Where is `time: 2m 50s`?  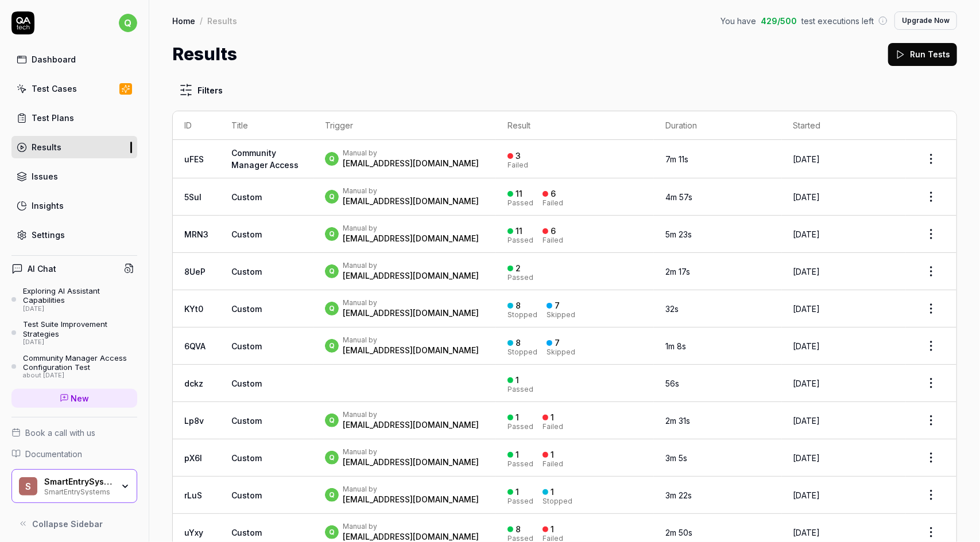 time: 2m 50s is located at coordinates (678, 532).